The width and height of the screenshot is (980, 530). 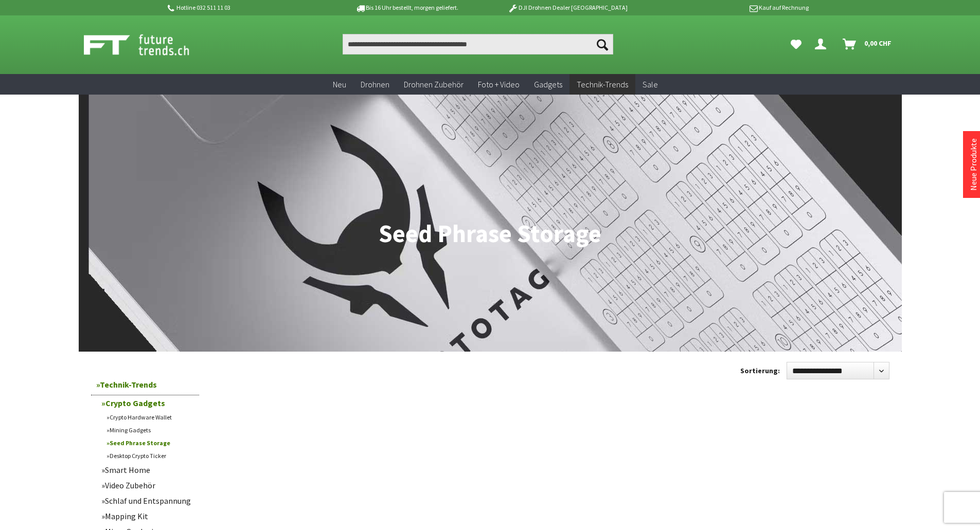 What do you see at coordinates (148, 45) in the screenshot?
I see `img: Shop Futuretrends - zur Startseite wechseln` at bounding box center [148, 45].